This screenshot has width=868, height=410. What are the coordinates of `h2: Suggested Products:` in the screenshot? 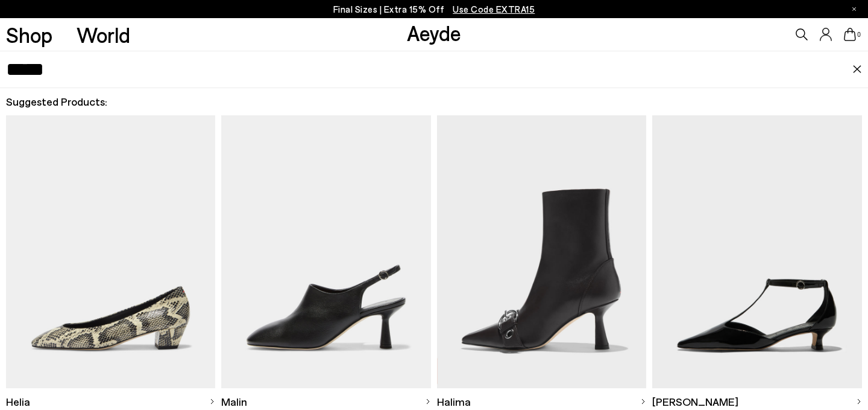 It's located at (434, 102).